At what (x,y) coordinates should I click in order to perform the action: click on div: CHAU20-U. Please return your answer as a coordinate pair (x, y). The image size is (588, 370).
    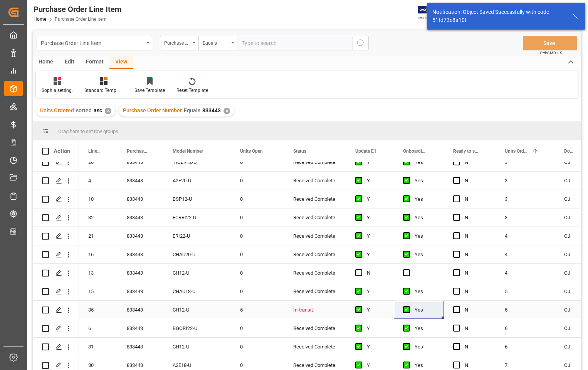
    Looking at the image, I should click on (197, 254).